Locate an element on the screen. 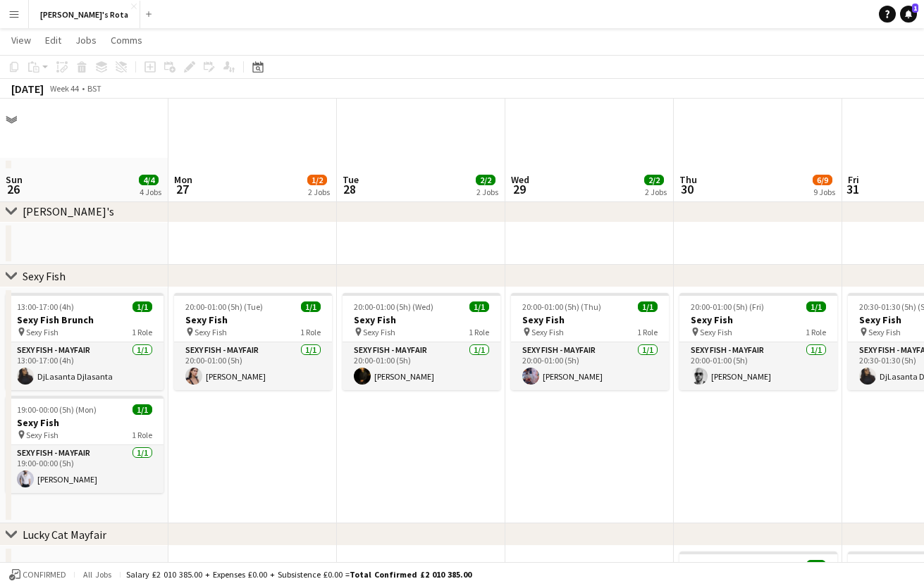 The width and height of the screenshot is (924, 586). app-job-card: 19:00-00:00 (5h) (Mon)1/1Sexy Fish Sexy Fish1 RoleSEXY FISH - MAYFAIR1/119:00-00:00 (5h)[PERSON_N... is located at coordinates (85, 445).